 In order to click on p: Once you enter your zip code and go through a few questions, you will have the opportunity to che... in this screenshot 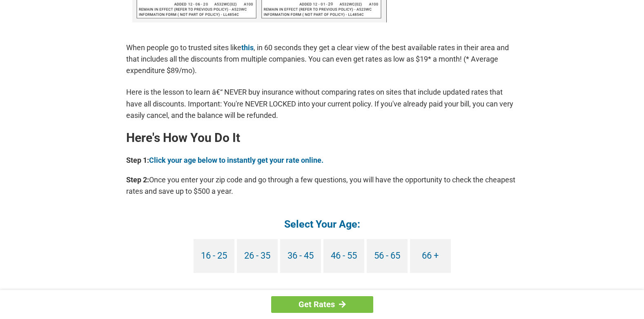, I will do `click(322, 186)`.